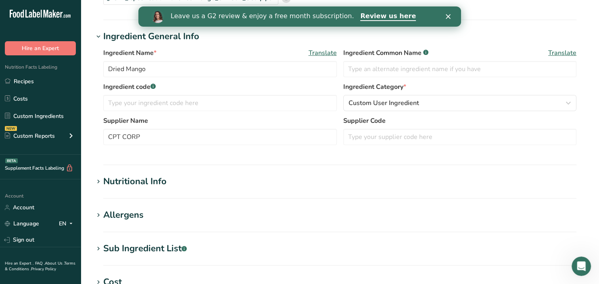 This screenshot has height=284, width=599. I want to click on div: Close, so click(312, 10).